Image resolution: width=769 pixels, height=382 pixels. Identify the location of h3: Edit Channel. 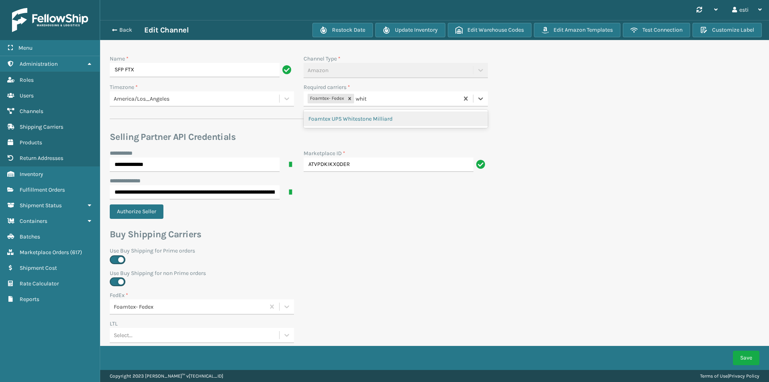
(166, 30).